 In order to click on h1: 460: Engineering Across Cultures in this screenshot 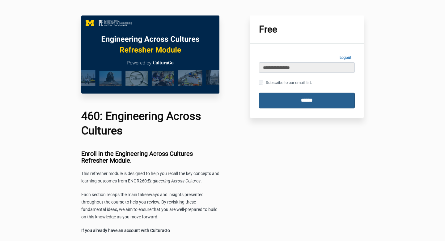, I will do `click(151, 123)`.